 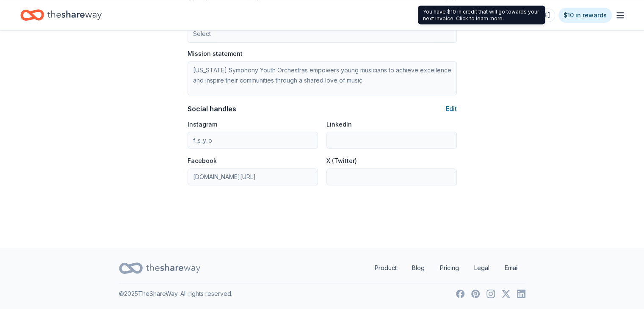 I want to click on a: $10 in rewards, so click(x=585, y=15).